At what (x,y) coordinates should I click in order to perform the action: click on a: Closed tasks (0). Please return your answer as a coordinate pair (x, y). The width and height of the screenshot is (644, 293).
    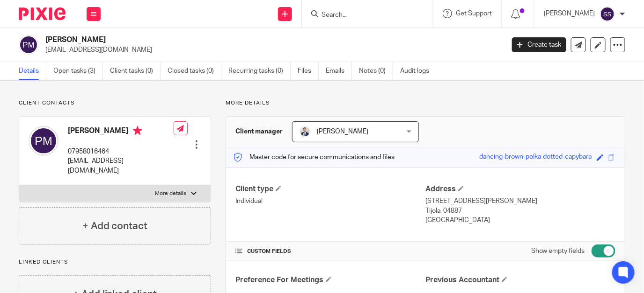
    Looking at the image, I should click on (194, 71).